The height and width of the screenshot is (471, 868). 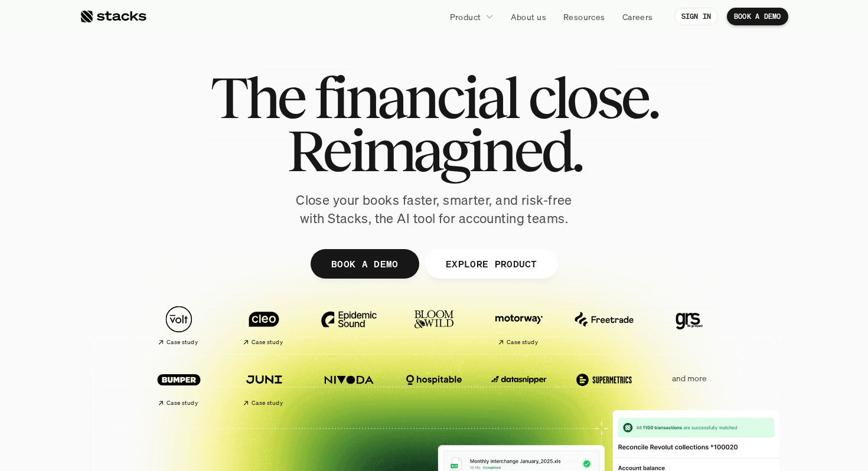 I want to click on span: close., so click(x=593, y=97).